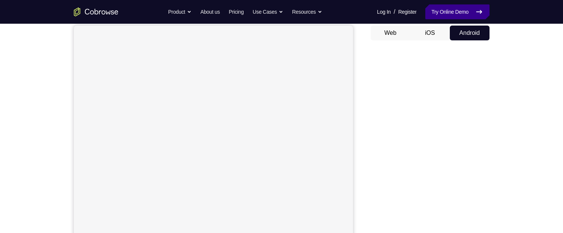  Describe the element at coordinates (307, 12) in the screenshot. I see `button: Resources` at that location.